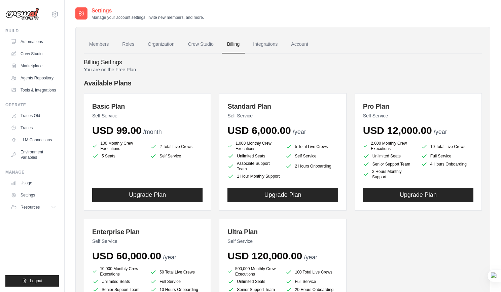 The height and width of the screenshot is (292, 501). What do you see at coordinates (99, 44) in the screenshot?
I see `a: Members` at bounding box center [99, 44].